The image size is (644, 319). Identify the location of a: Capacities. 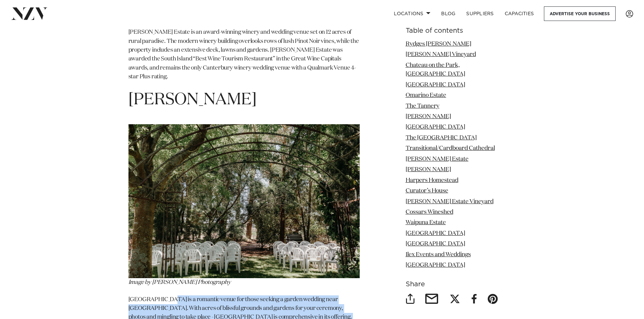
(519, 14).